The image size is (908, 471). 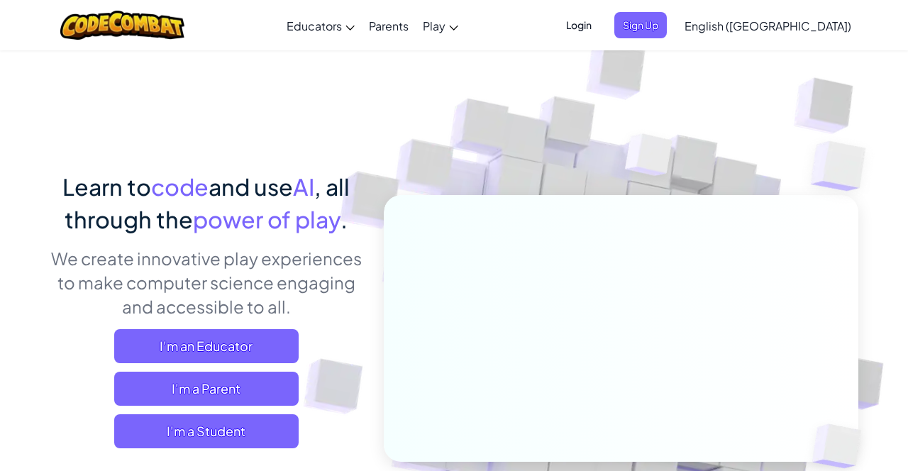 What do you see at coordinates (250, 187) in the screenshot?
I see `span: and use` at bounding box center [250, 187].